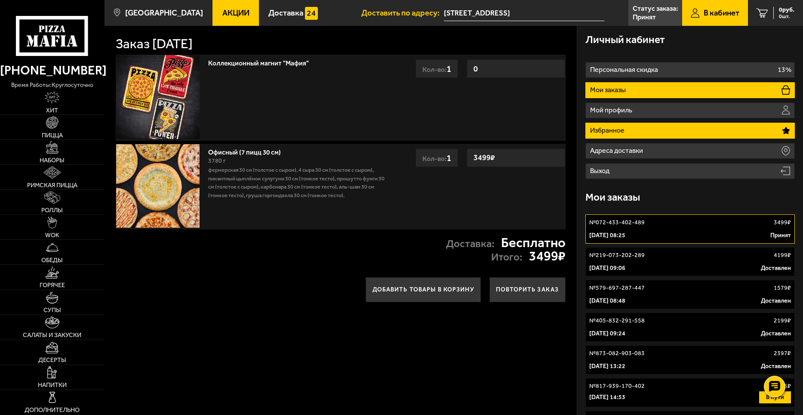 The height and width of the screenshot is (415, 803). Describe the element at coordinates (524, 13) in the screenshot. I see `span: Бухарестская улица, 14` at that location.